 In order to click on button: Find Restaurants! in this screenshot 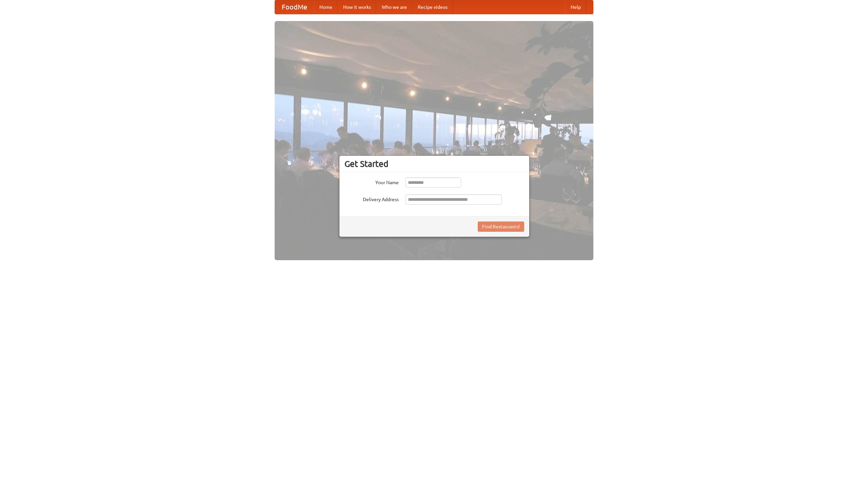, I will do `click(501, 226)`.